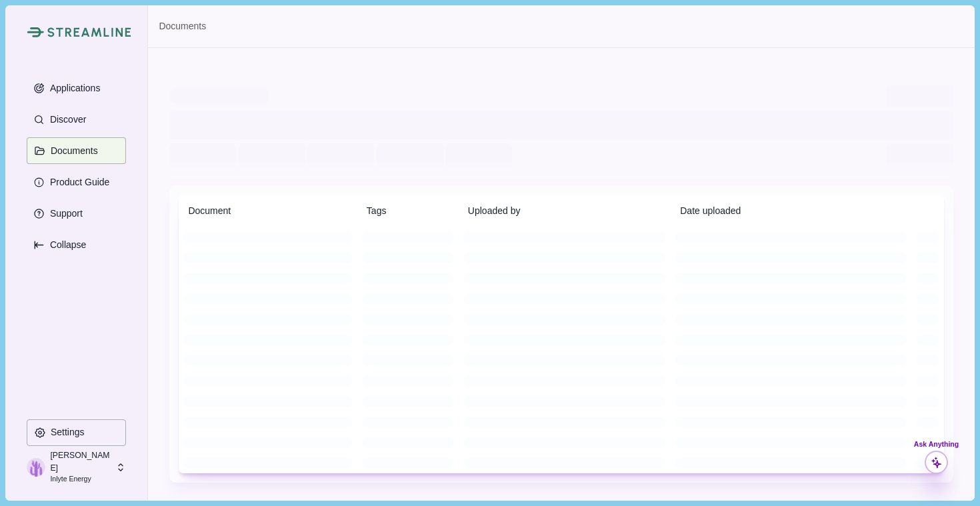 Image resolution: width=980 pixels, height=506 pixels. Describe the element at coordinates (72, 88) in the screenshot. I see `p: Applications` at that location.